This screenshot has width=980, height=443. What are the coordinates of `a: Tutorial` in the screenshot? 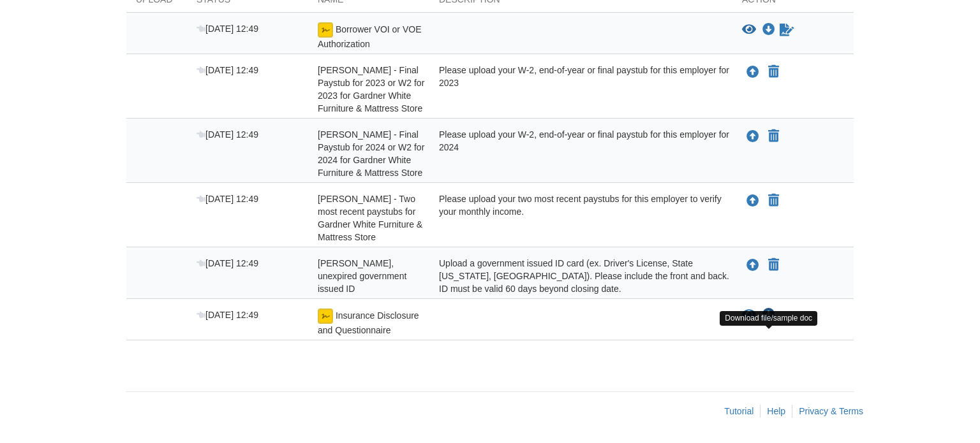 It's located at (739, 411).